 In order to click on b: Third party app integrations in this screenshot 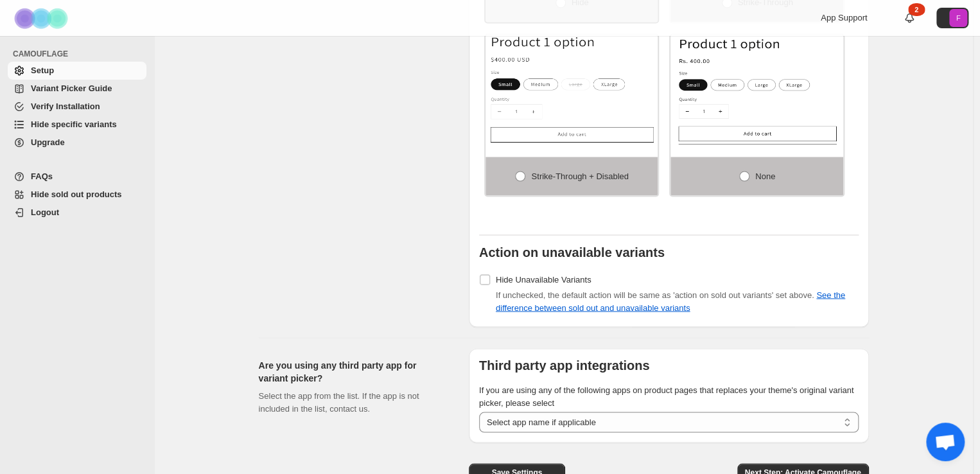, I will do `click(565, 365)`.